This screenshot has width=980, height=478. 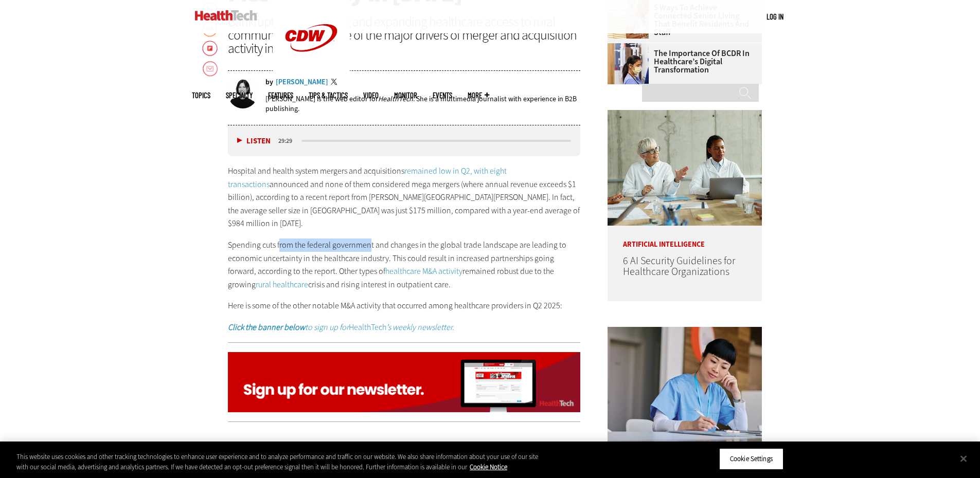 What do you see at coordinates (367, 177) in the screenshot?
I see `a: remained low in Q2, with eight transactions` at bounding box center [367, 177].